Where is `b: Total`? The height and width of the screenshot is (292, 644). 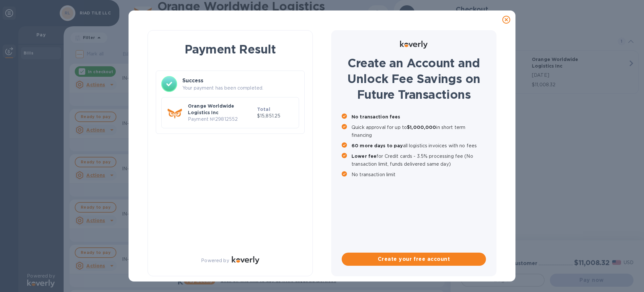 b: Total is located at coordinates (263, 109).